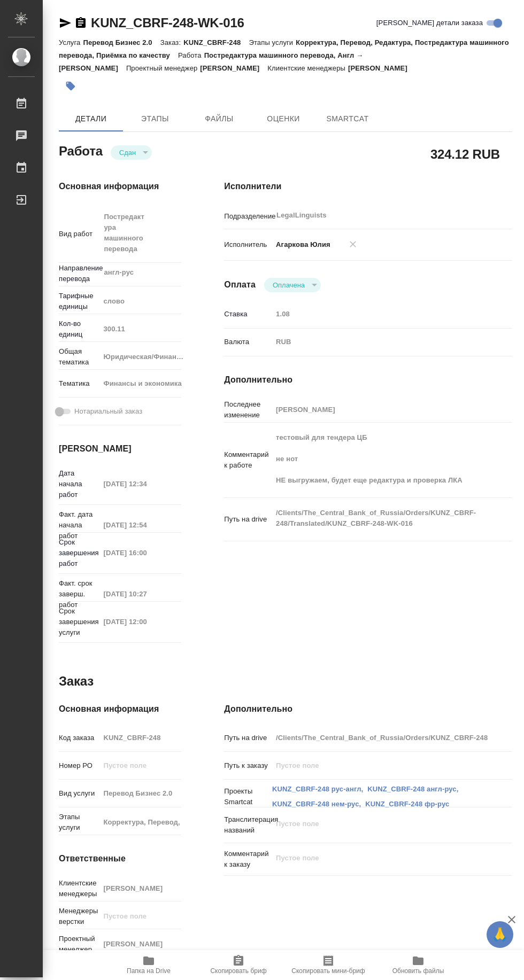  What do you see at coordinates (79, 357) in the screenshot?
I see `p: Общая тематика` at bounding box center [79, 357].